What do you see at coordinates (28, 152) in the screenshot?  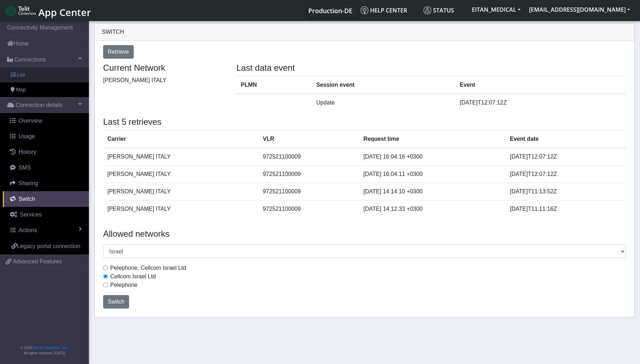 I see `span: History` at bounding box center [28, 152].